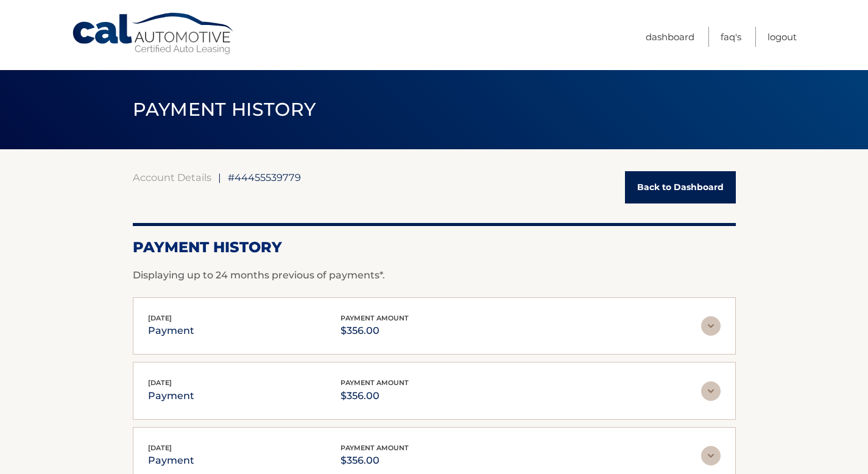 This screenshot has height=474, width=868. What do you see at coordinates (154, 34) in the screenshot?
I see `a: Cal Automotive` at bounding box center [154, 34].